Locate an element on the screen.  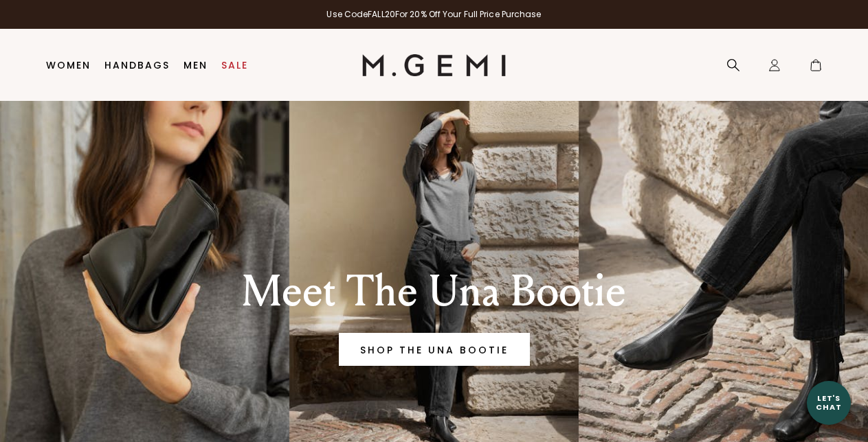
a: Handbags is located at coordinates (137, 65).